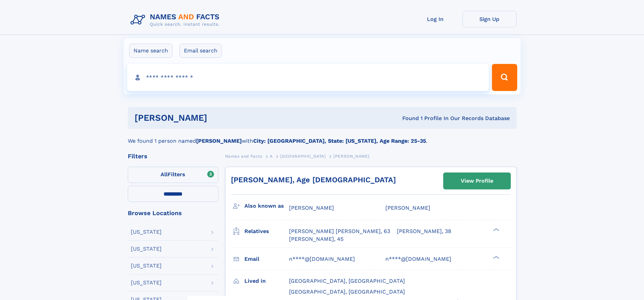  I want to click on img: Logo Names and Facts, so click(176, 20).